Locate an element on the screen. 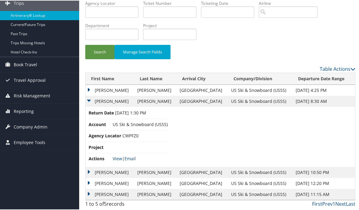 Image resolution: width=359 pixels, height=210 pixels. label: Department is located at coordinates (114, 25).